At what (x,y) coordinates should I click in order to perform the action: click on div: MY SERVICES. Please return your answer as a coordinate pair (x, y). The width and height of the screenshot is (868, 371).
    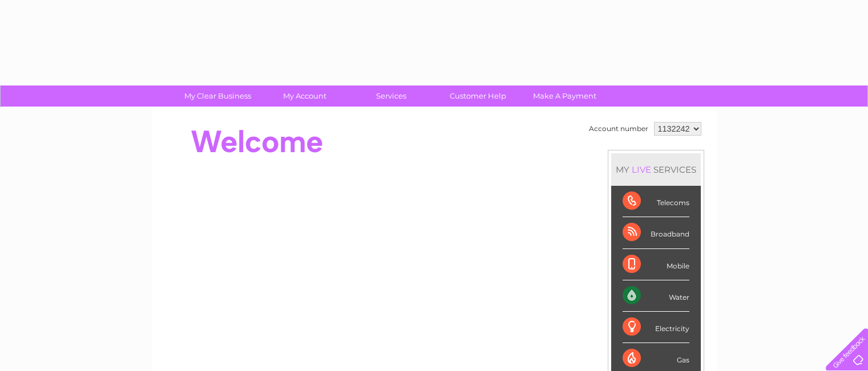
    Looking at the image, I should click on (656, 169).